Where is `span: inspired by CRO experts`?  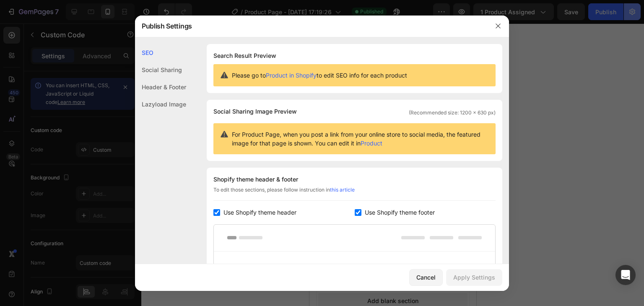
span: inspired by CRO experts is located at coordinates (83, 230).